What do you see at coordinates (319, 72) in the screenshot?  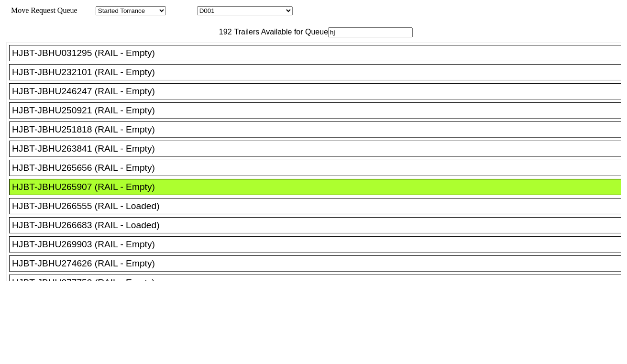 I see `div: HJBT-JBHU232101 (RAIL - Empty)` at bounding box center [319, 72].